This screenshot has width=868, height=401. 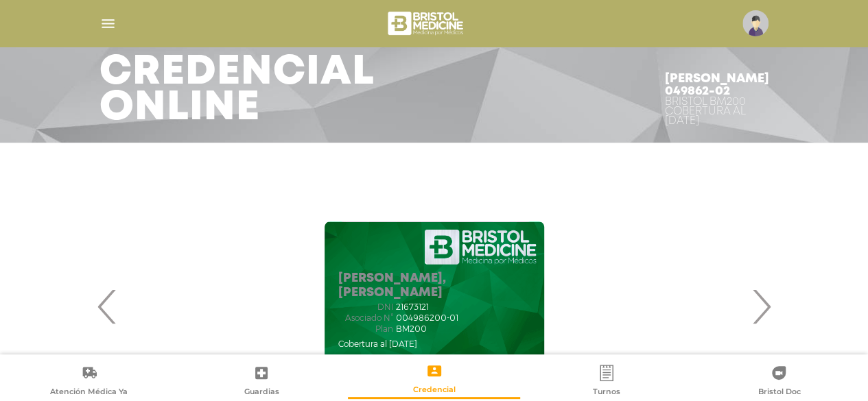 What do you see at coordinates (427, 318) in the screenshot?
I see `span: 004986200-01` at bounding box center [427, 318].